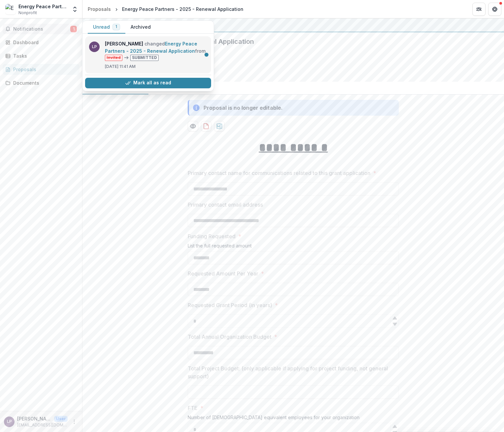  I want to click on button: Get Help, so click(495, 9).